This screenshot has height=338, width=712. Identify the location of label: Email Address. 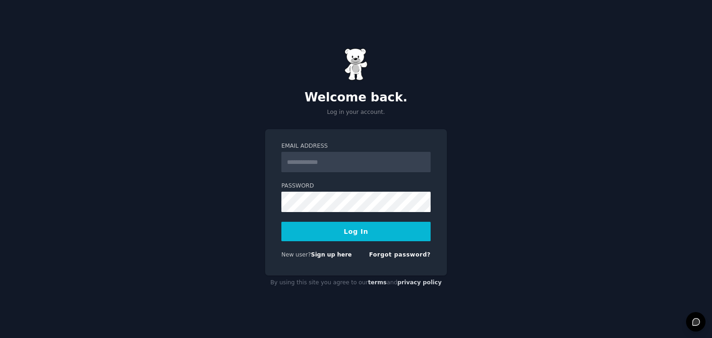
(356, 146).